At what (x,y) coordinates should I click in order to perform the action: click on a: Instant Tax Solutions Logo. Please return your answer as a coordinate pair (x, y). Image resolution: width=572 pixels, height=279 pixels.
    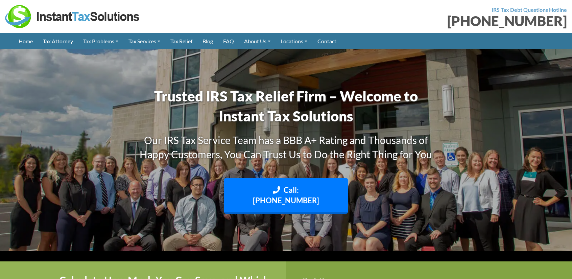
    Looking at the image, I should click on (73, 16).